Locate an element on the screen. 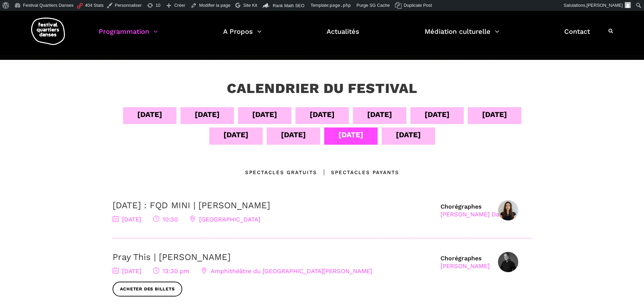 This screenshot has height=308, width=644. a: Programmation is located at coordinates (128, 35).